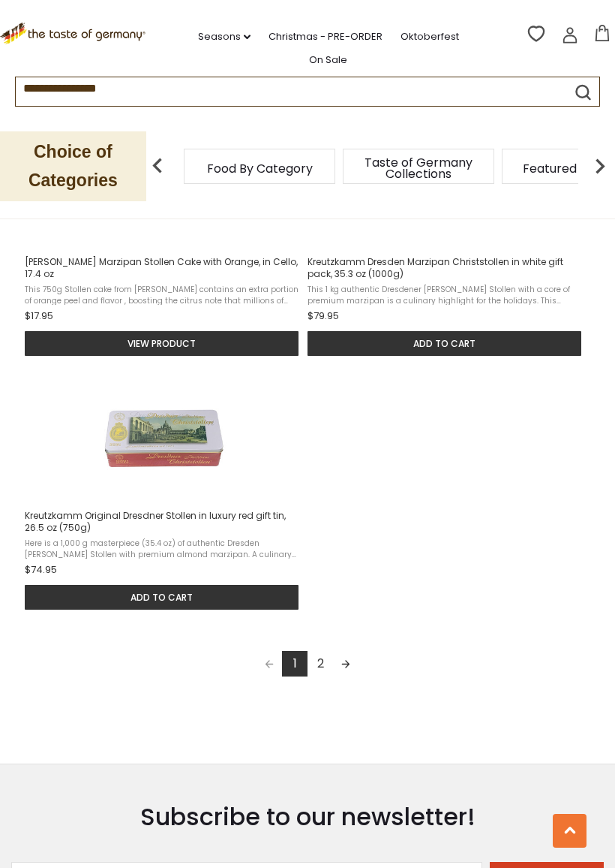 The height and width of the screenshot is (868, 615). What do you see at coordinates (308, 817) in the screenshot?
I see `h3: Subscribe to our newsletter!` at bounding box center [308, 817].